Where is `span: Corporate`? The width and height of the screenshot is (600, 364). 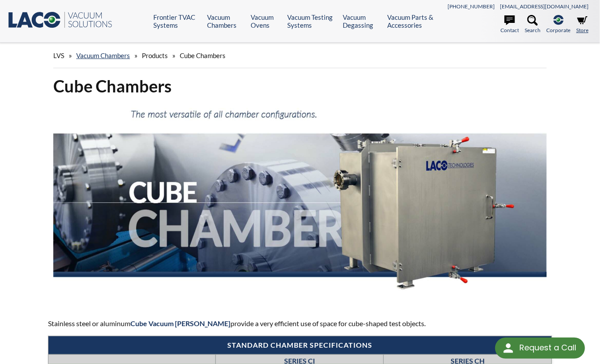 span: Corporate is located at coordinates (558, 30).